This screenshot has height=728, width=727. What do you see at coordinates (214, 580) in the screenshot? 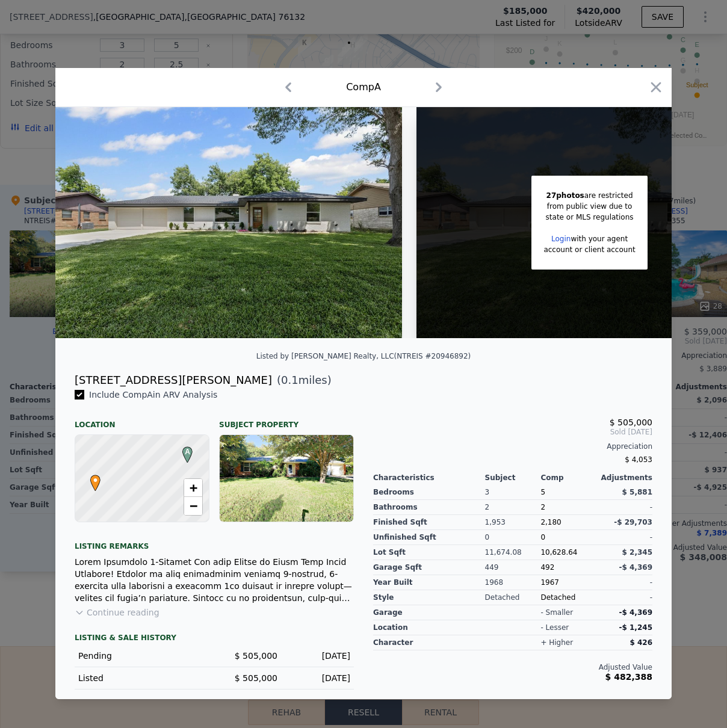
I see `div: Lorem Ipsumdolo 1-Sitamet Con adip Elitse do Eiusm Temp Incid Utlabore! Etdolor ma aliq enimadmin...` at bounding box center [214, 580].